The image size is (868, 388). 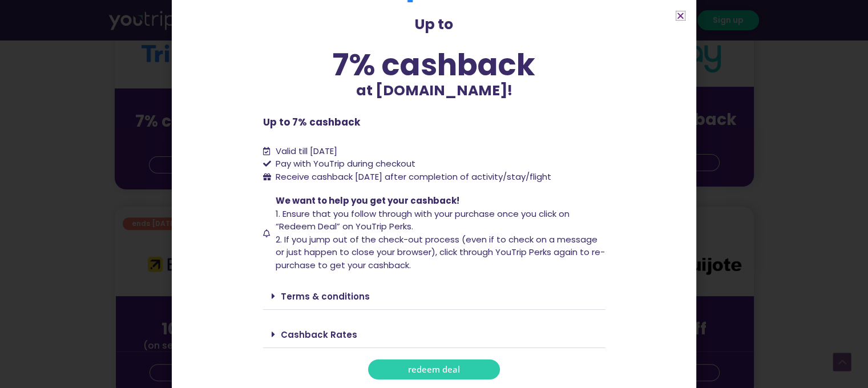 I want to click on b: Up to 7% cashback, so click(x=312, y=122).